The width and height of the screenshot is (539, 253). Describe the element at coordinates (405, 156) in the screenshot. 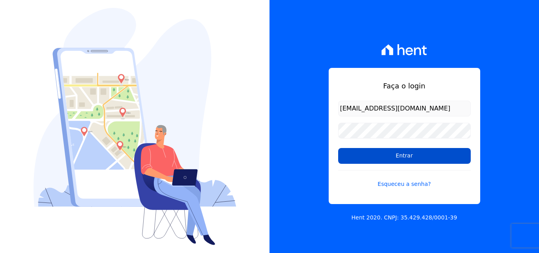

I see `input: Entrar` at that location.